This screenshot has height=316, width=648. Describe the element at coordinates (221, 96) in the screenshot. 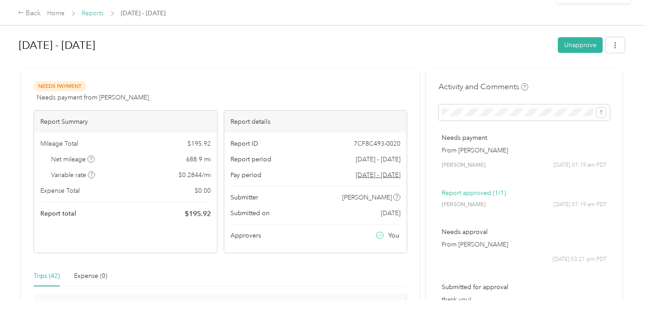

I see `img: ApprovedStamp` at that location.